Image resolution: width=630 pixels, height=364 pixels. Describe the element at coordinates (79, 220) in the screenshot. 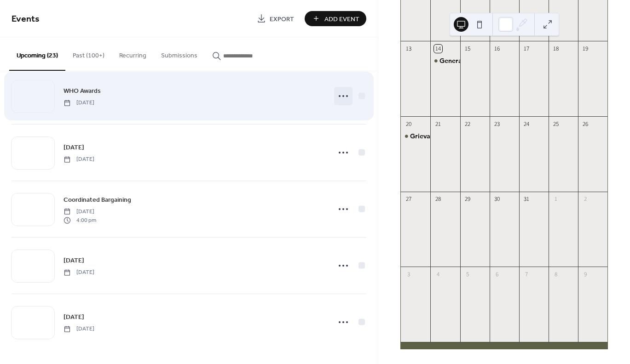

I see `span: 4:00 pm` at that location.